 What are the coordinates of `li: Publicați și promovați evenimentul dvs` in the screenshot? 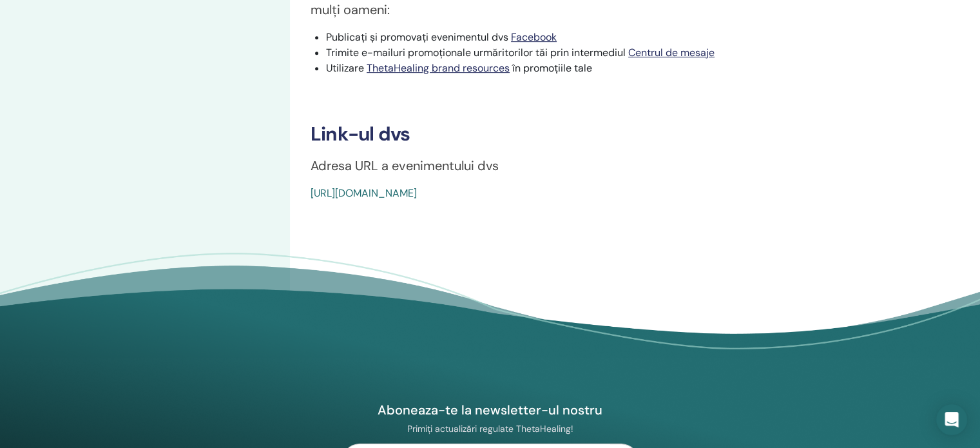 It's located at (624, 38).